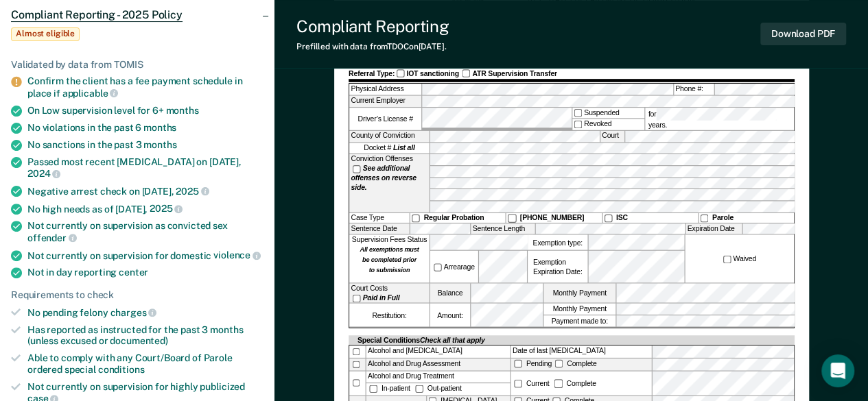 This screenshot has width=868, height=401. I want to click on div: No sanctions in the past 3, so click(146, 145).